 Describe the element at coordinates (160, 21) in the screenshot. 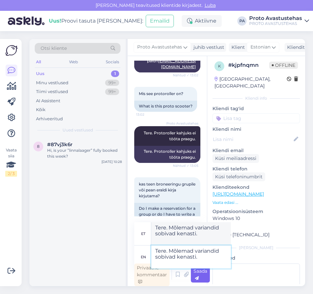

I see `button: Emailid` at that location.